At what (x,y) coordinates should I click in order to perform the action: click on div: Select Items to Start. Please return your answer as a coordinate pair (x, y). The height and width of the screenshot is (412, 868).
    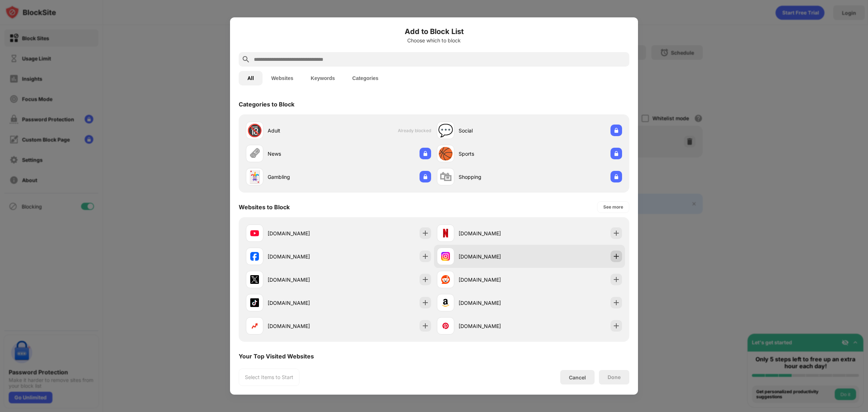
    Looking at the image, I should click on (269, 377).